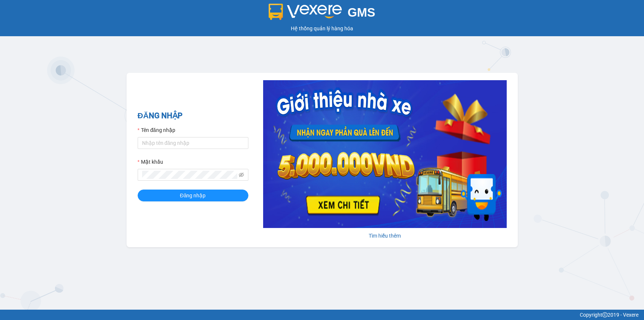 The width and height of the screenshot is (644, 320). I want to click on span: Đăng nhập, so click(193, 196).